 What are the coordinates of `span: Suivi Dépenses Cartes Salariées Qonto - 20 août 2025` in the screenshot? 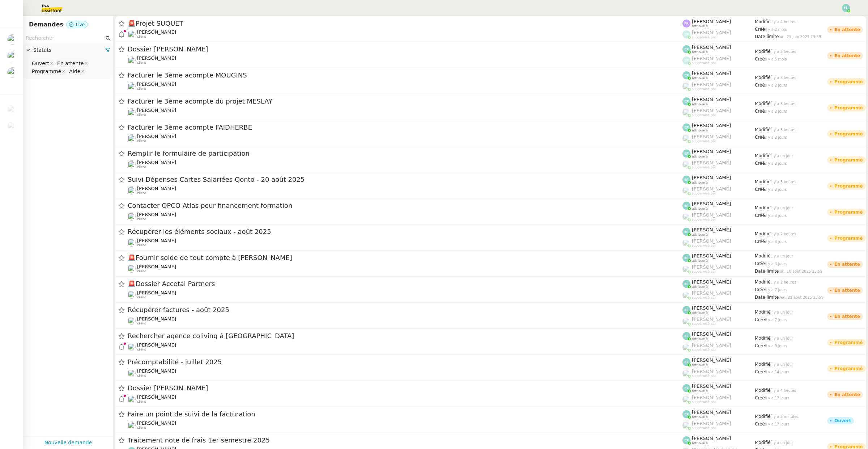 It's located at (405, 179).